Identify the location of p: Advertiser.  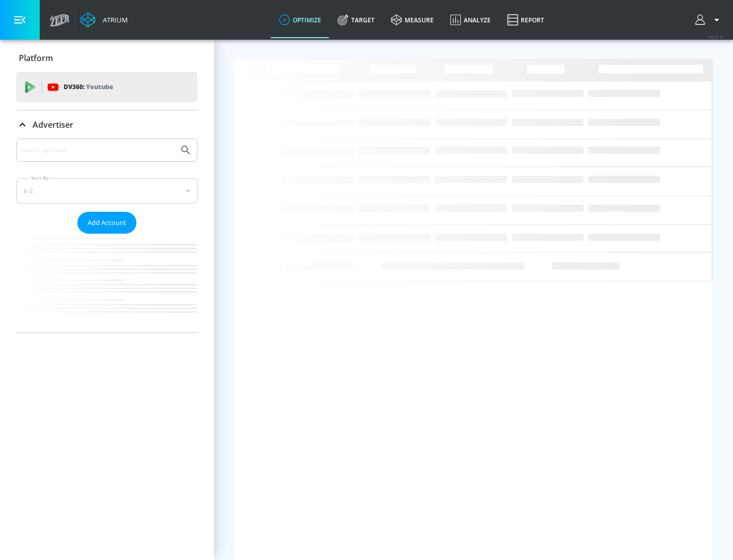
(53, 125).